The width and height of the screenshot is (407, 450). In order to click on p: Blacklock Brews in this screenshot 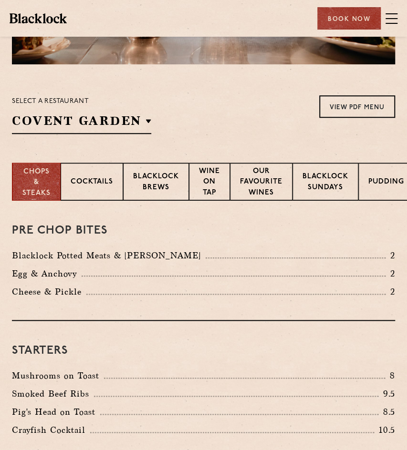, I will do `click(156, 183)`.